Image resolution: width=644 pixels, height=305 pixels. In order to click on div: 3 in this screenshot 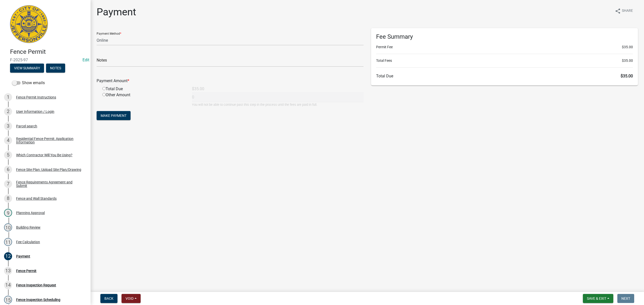, I will do `click(8, 126)`.